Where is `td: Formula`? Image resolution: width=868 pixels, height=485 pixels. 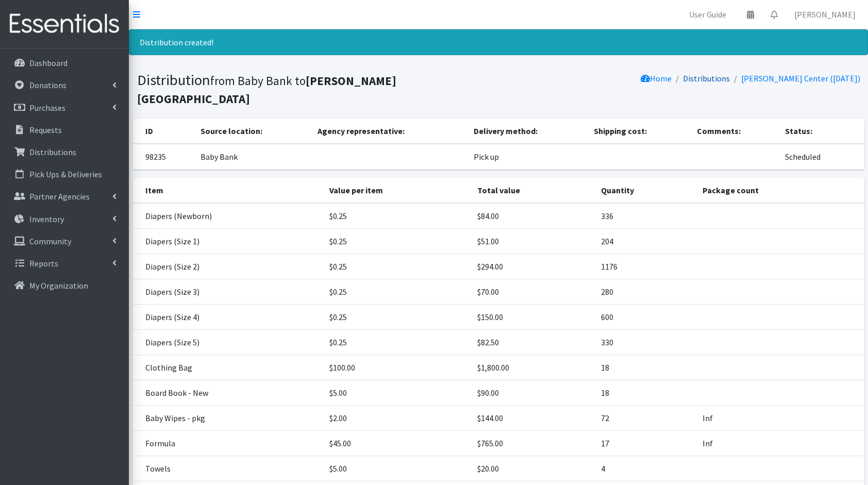
td: Formula is located at coordinates (228, 443).